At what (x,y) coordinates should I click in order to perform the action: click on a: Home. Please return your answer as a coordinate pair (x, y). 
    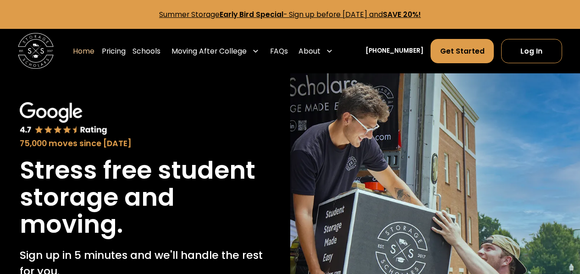
    Looking at the image, I should click on (83, 51).